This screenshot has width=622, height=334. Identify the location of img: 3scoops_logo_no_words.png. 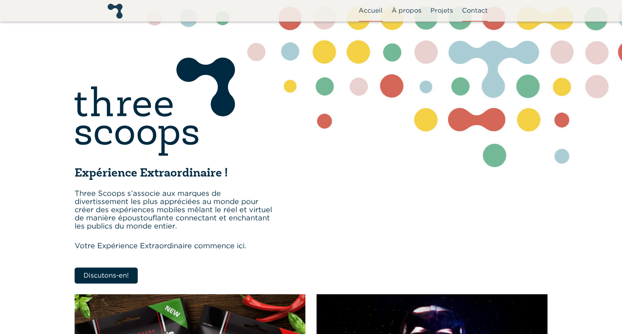
(115, 11).